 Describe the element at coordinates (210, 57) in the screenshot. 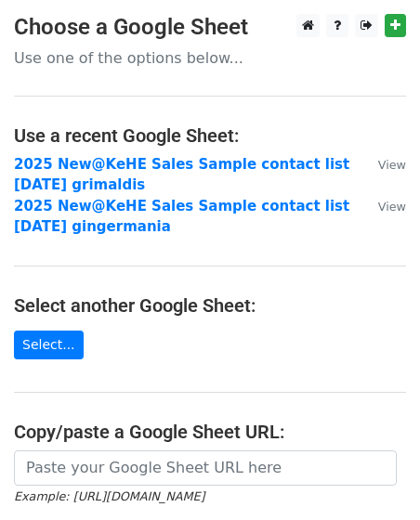

I see `p: Use one of the options below...` at that location.